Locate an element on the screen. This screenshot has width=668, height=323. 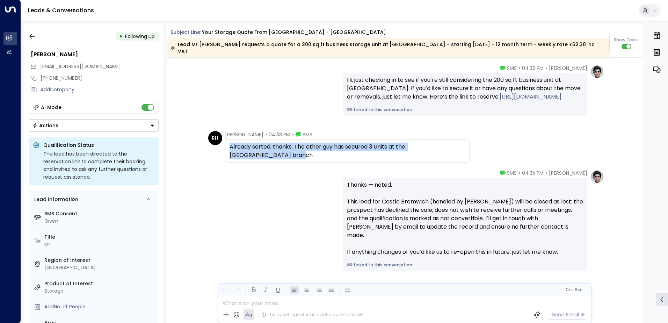
div: Storage is located at coordinates (100, 291).